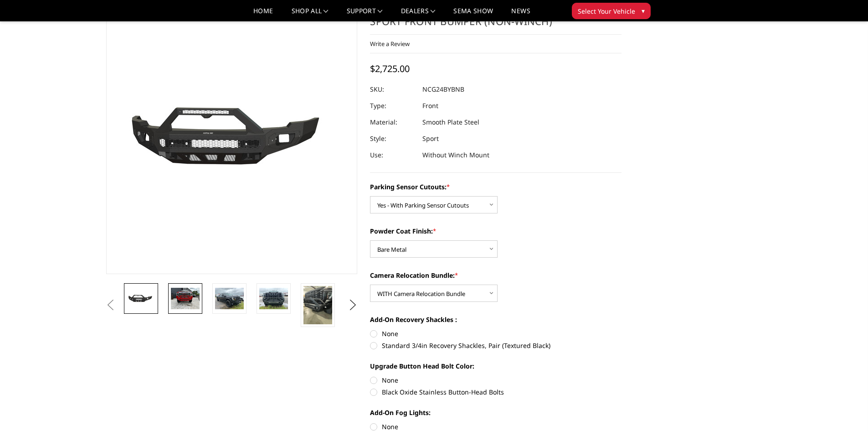 The height and width of the screenshot is (431, 868). I want to click on a: Write a Review, so click(390, 44).